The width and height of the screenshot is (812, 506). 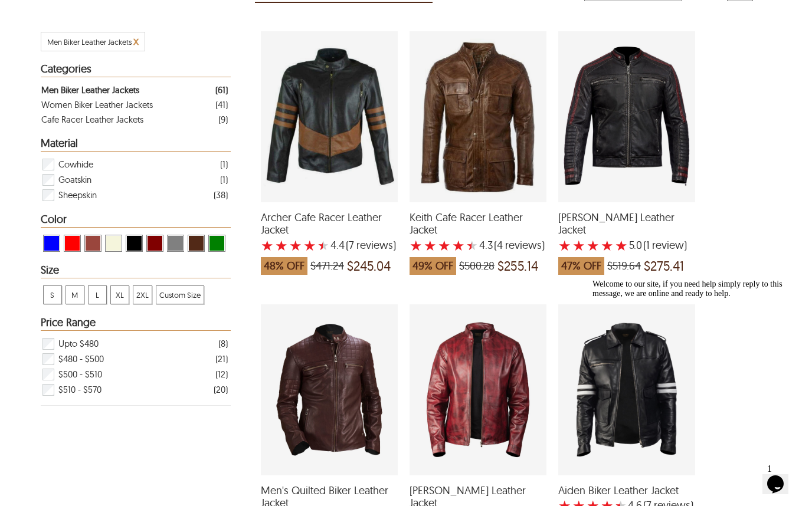 I want to click on div: View Black Men Biker Leather Jackets, so click(x=134, y=243).